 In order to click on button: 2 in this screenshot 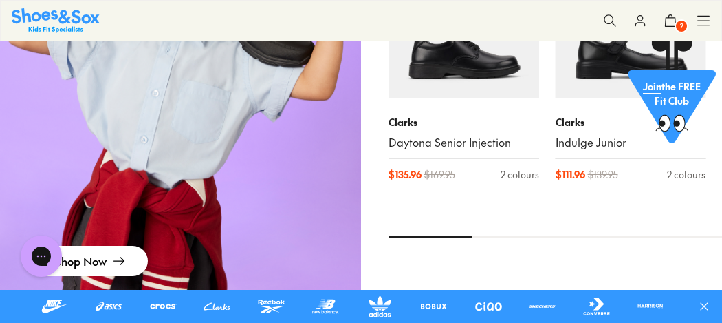, I will do `click(671, 21)`.